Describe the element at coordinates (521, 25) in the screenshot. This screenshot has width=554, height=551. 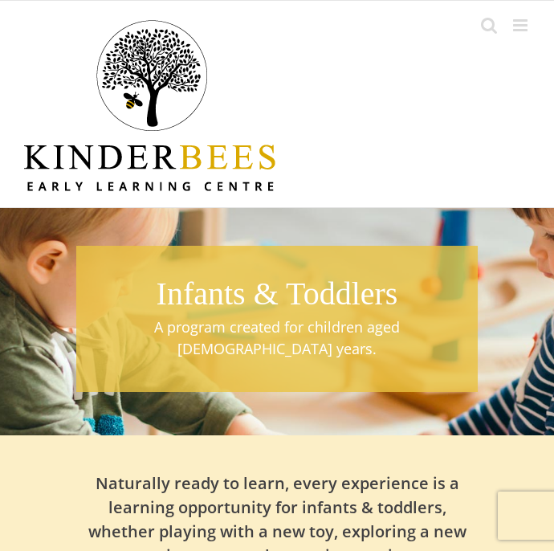
I see `a: Toggle mobile menu` at that location.